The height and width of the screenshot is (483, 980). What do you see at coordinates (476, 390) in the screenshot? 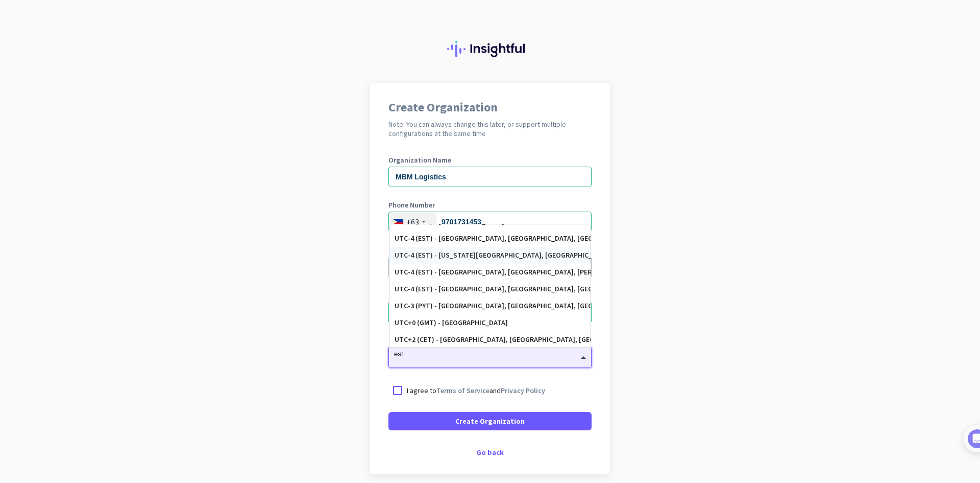
I see `p: I agree to and` at bounding box center [476, 390].